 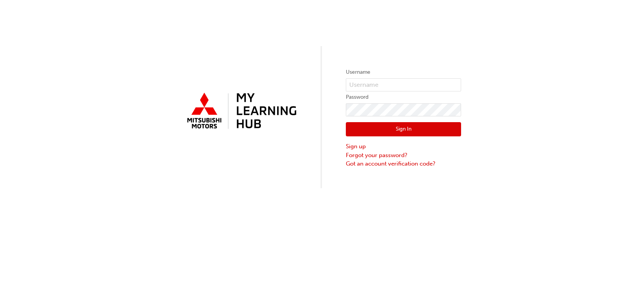 What do you see at coordinates (403, 130) in the screenshot?
I see `button: Sign In` at bounding box center [403, 130].